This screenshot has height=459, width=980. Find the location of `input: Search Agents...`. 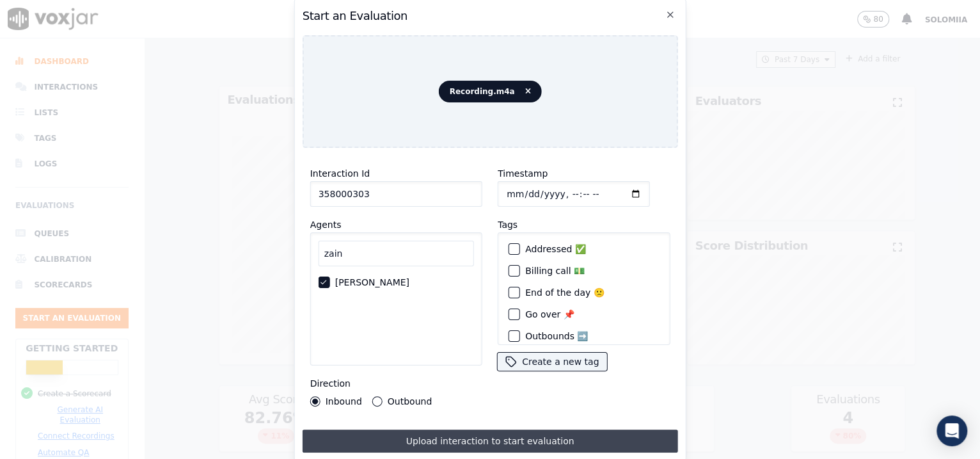

input: Search Agents... is located at coordinates (396, 254).